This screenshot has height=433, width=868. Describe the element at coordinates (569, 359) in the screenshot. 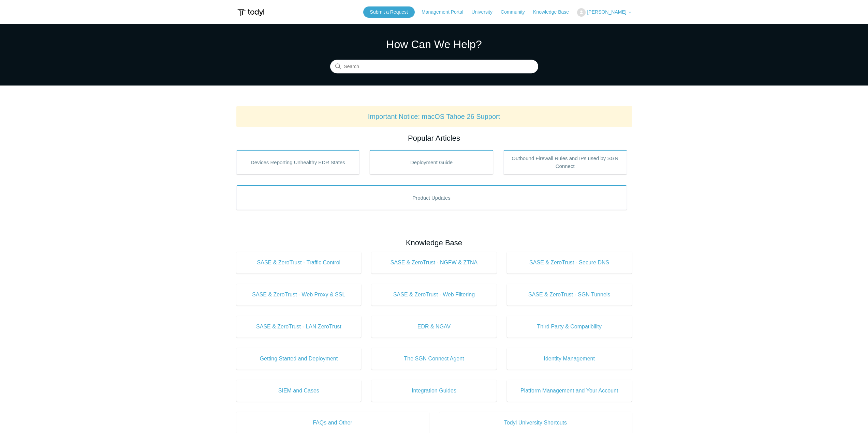

I see `a: Identity Management` at that location.